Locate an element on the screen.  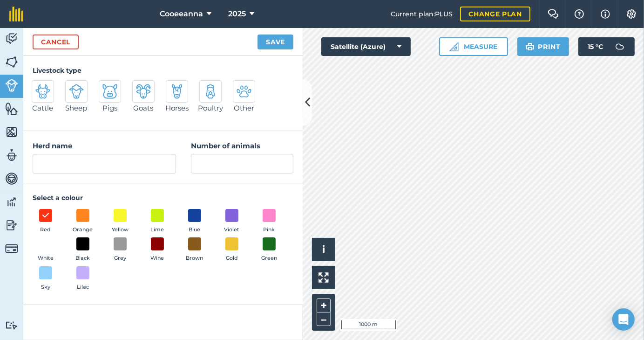
span: Grey is located at coordinates (120, 258).